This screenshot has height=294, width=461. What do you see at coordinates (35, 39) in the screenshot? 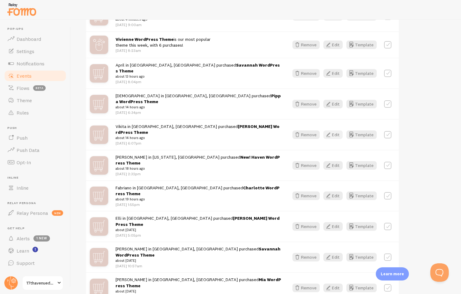
I see `a: Dashboard` at bounding box center [35, 39].